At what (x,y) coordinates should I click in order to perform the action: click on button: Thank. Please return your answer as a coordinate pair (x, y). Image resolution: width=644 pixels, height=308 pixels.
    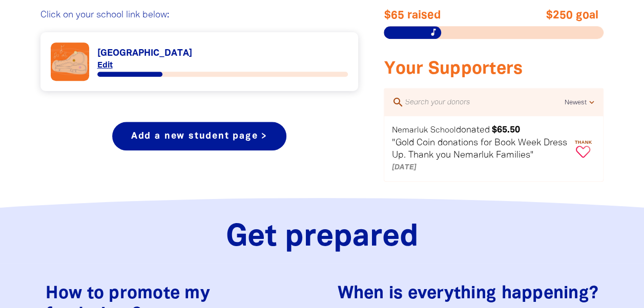
    Looking at the image, I should click on (583, 148).